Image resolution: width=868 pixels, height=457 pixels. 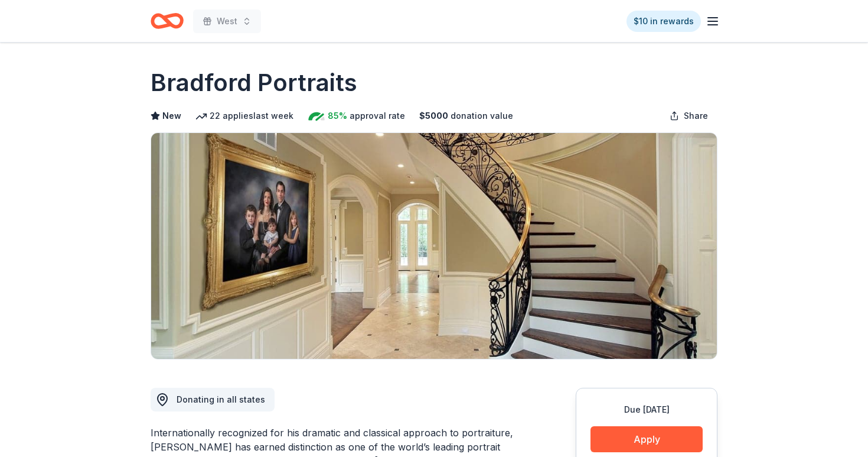 I want to click on a: Home, so click(x=167, y=21).